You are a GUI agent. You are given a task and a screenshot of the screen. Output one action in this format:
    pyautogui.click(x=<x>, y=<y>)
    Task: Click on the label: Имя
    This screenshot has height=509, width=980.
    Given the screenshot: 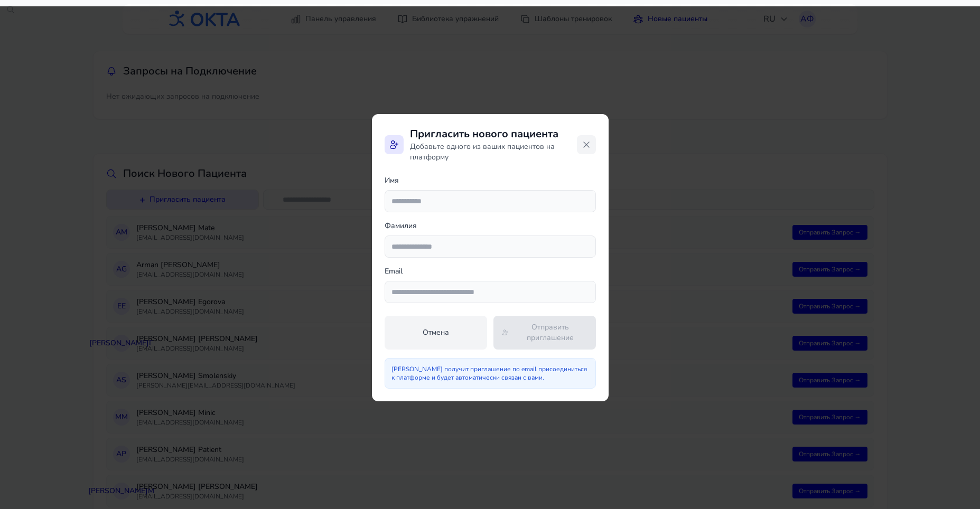 What is the action you would take?
    pyautogui.click(x=490, y=181)
    